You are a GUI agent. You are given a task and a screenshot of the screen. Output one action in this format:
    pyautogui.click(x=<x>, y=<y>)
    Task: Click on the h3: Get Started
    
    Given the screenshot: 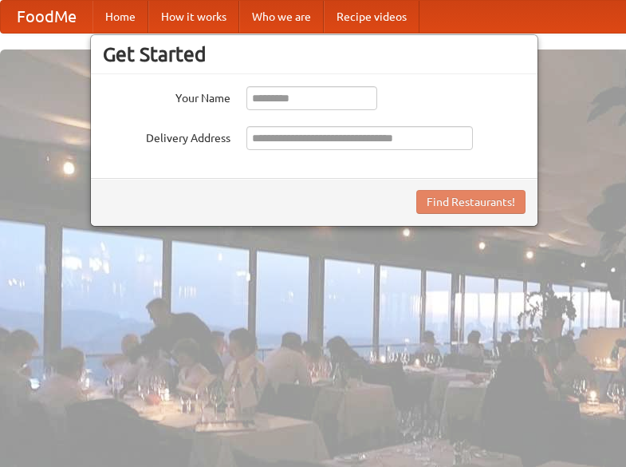 What is the action you would take?
    pyautogui.click(x=314, y=54)
    